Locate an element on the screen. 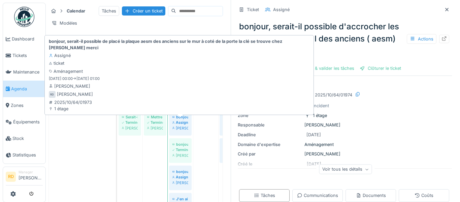 The width and height of the screenshot is (460, 202). li: RD is located at coordinates (11, 177).